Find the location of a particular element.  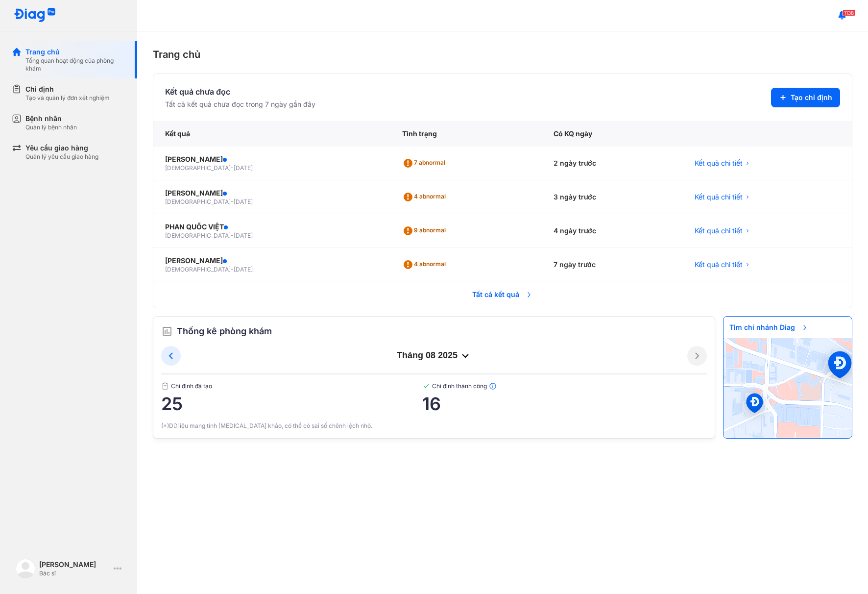

img: order.5a6da16c.svg is located at coordinates (167, 331).